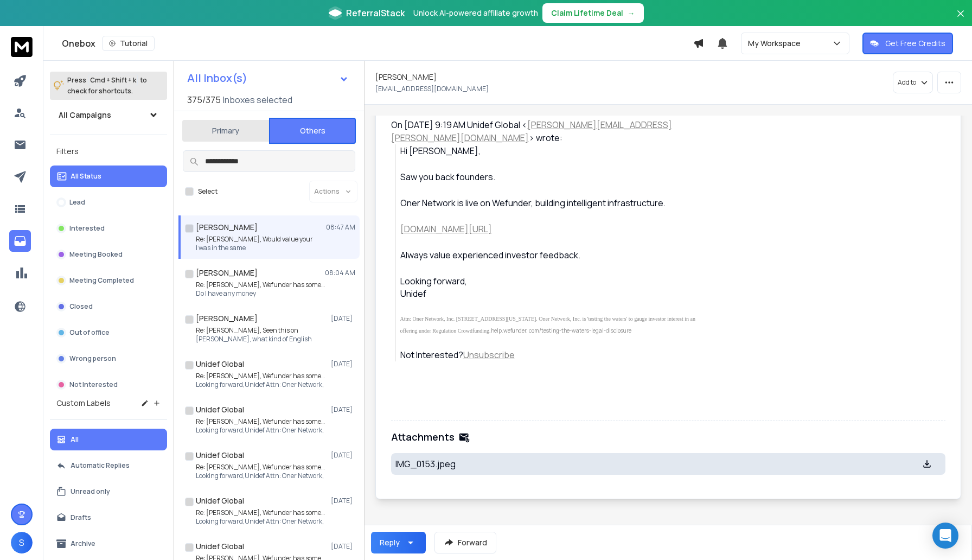  Describe the element at coordinates (554, 177) in the screenshot. I see `div: Saw you back founders.` at that location.